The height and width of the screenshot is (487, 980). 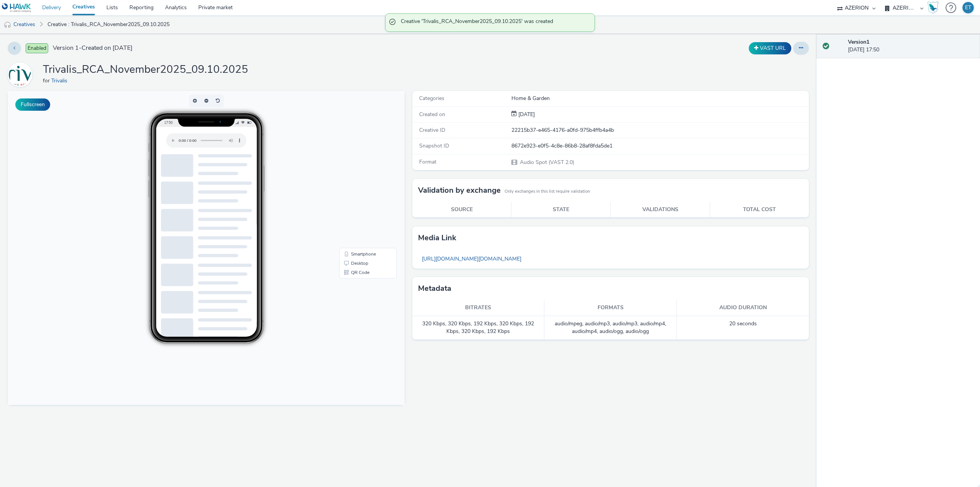 What do you see at coordinates (360, 182) in the screenshot?
I see `li: QR Code` at bounding box center [360, 182].